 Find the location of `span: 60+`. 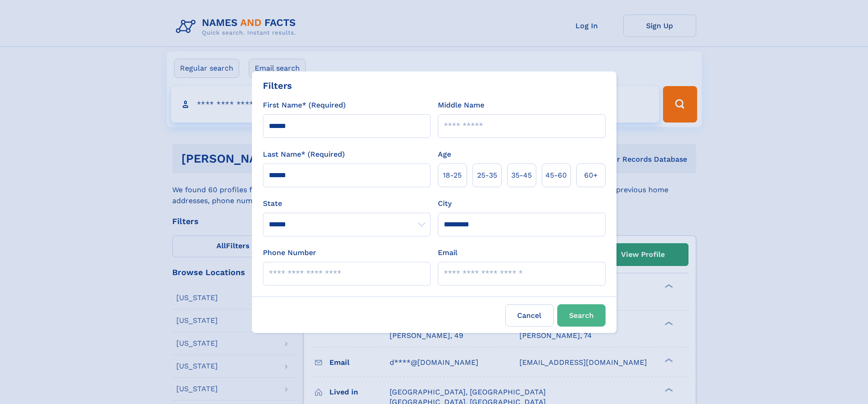

span: 60+ is located at coordinates (591, 175).